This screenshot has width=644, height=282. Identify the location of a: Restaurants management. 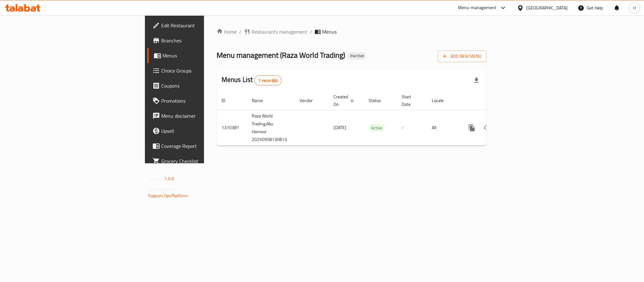
(275, 32).